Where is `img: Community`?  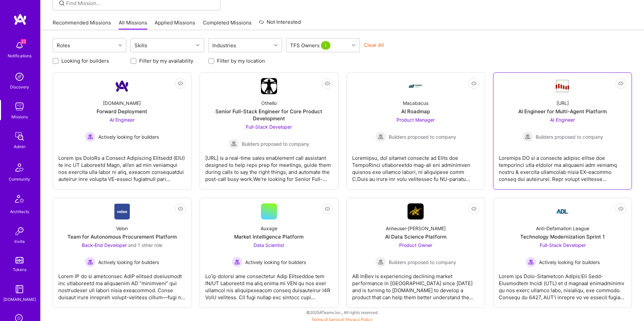
img: Community is located at coordinates (20, 168).